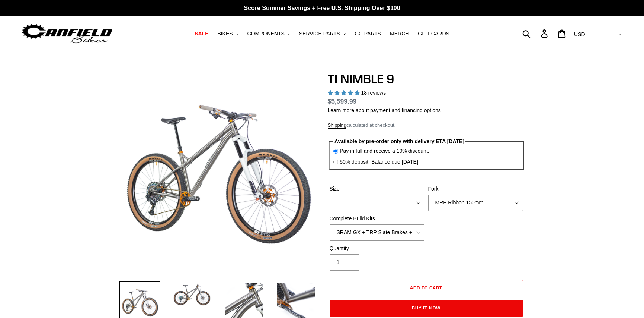 The width and height of the screenshot is (644, 318). What do you see at coordinates (536, 34) in the screenshot?
I see `input: Search` at bounding box center [536, 34].